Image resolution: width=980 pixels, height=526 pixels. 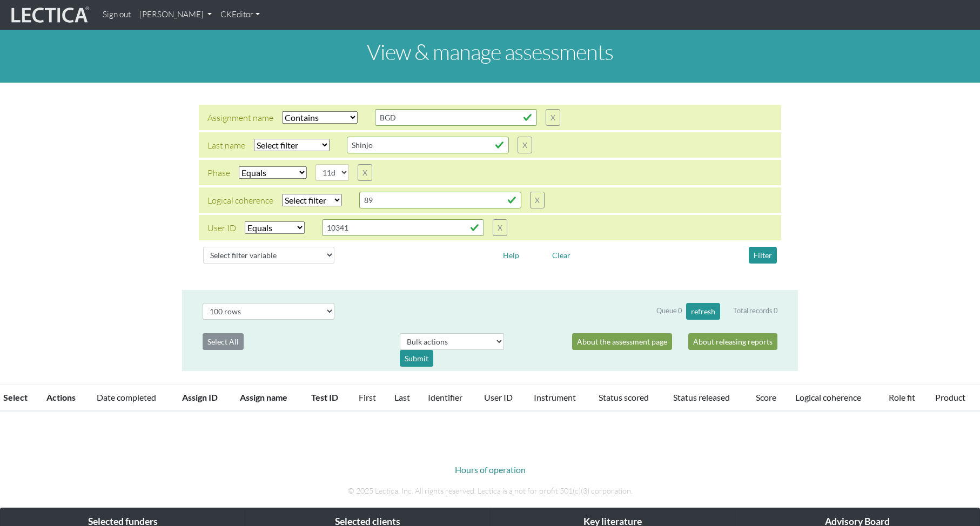 I want to click on button: Help, so click(x=511, y=255).